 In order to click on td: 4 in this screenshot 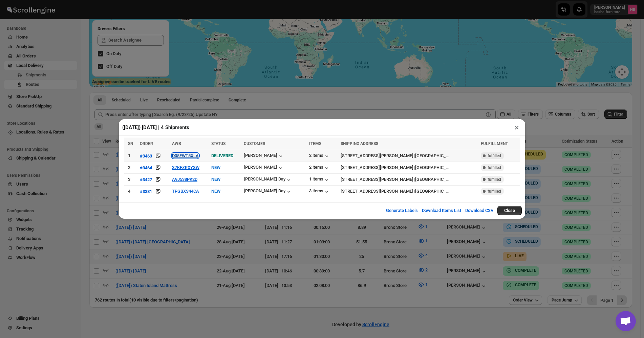, I will do `click(131, 192)`.